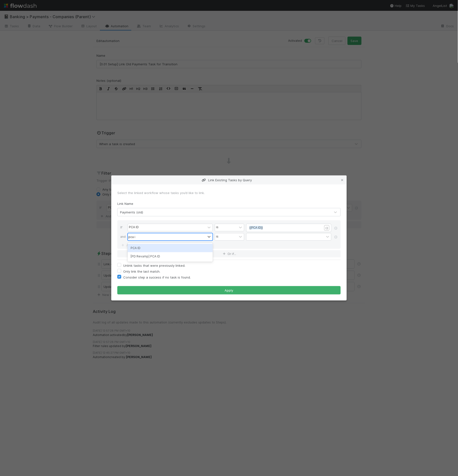  Describe the element at coordinates (124, 237) in the screenshot. I see `div: and` at that location.